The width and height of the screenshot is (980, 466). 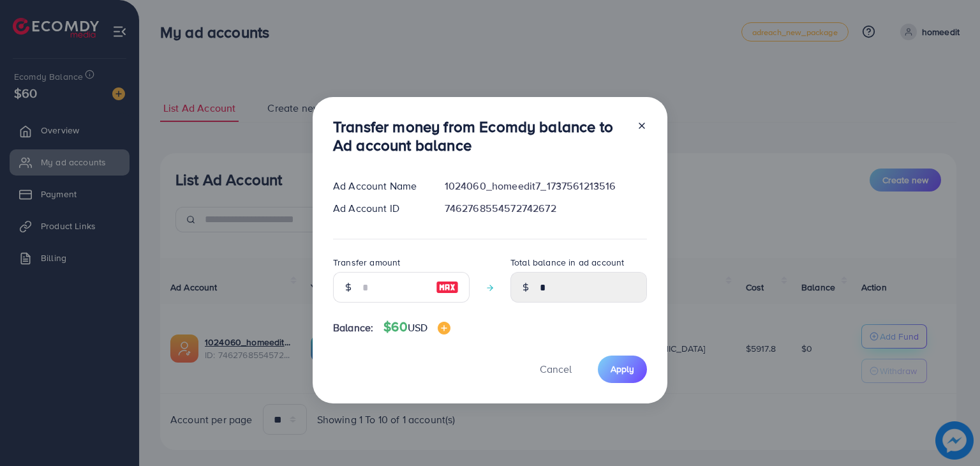 What do you see at coordinates (556, 369) in the screenshot?
I see `span: Cancel` at bounding box center [556, 369].